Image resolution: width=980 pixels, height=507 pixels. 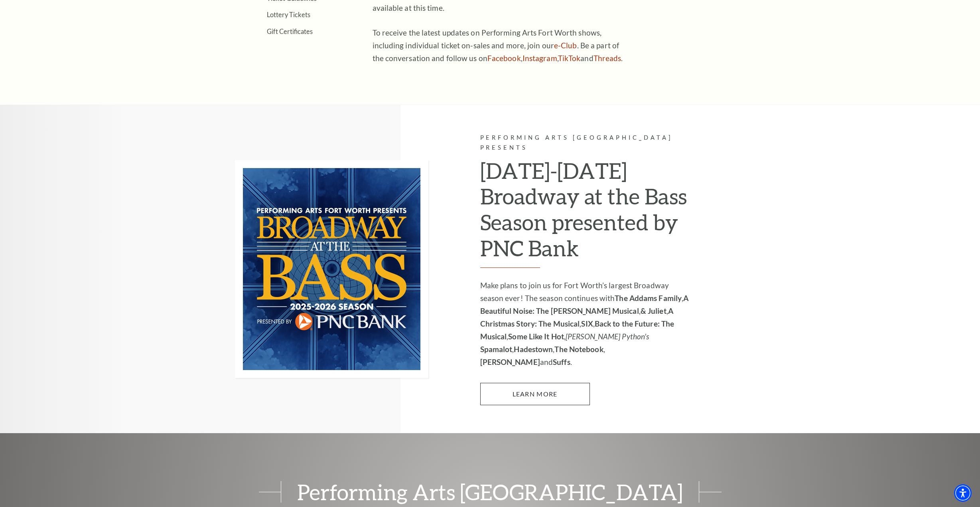 I want to click on strong: Some Like It Hot, so click(x=536, y=336).